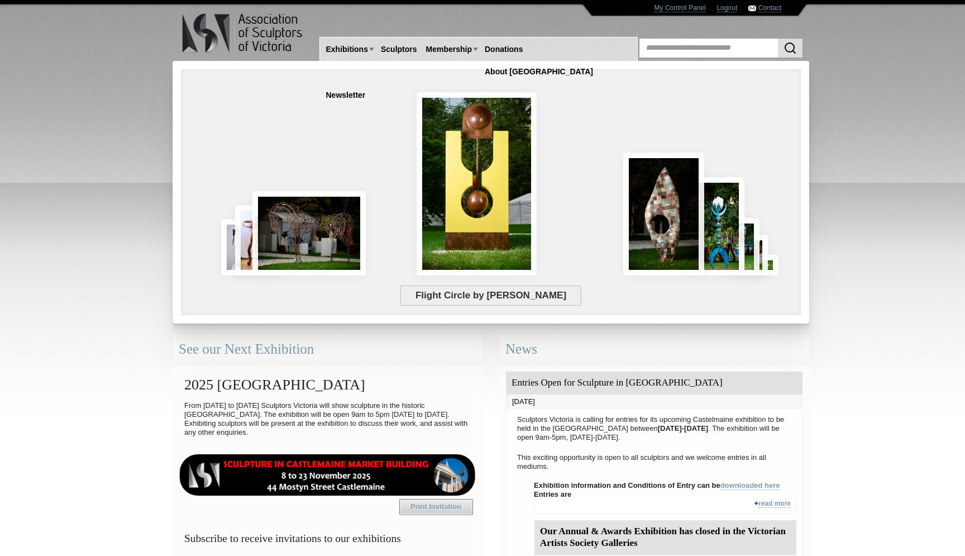 The image size is (965, 556). What do you see at coordinates (436, 507) in the screenshot?
I see `a: Print Invitation` at bounding box center [436, 507].